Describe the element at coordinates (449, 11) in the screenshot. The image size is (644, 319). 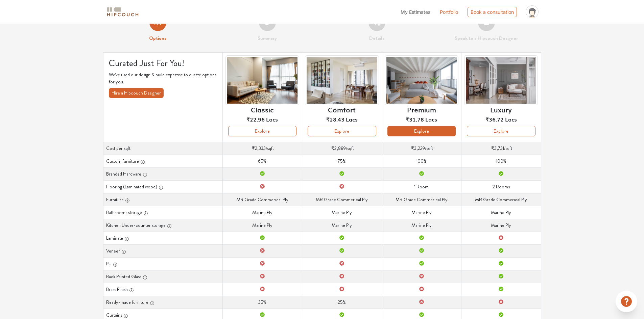
I see `a: Portfolio` at that location.